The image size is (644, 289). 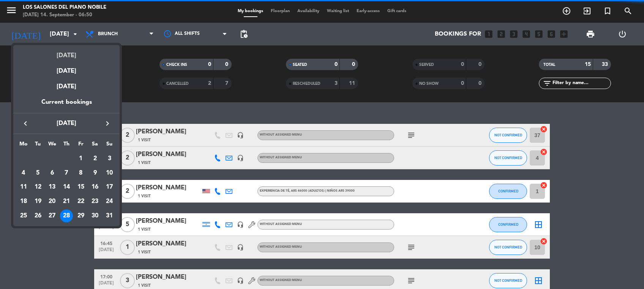 I want to click on div: 2, so click(x=95, y=159).